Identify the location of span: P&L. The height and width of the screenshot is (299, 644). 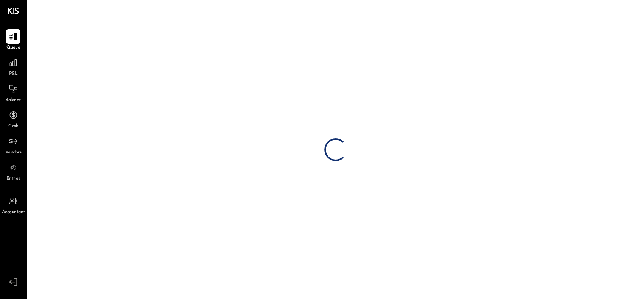
(13, 74).